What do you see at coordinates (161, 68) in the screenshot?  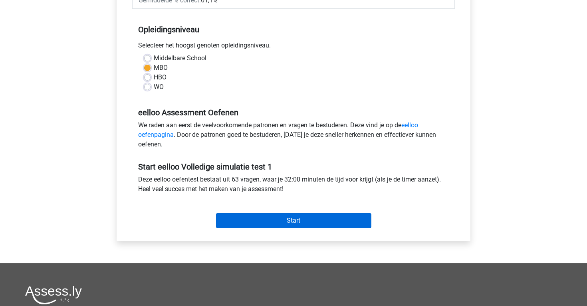 I see `label: MBO` at bounding box center [161, 68].